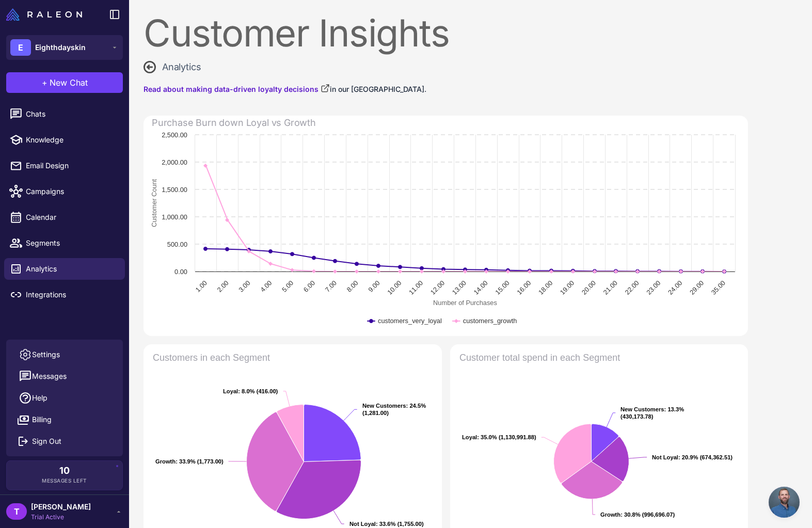  I want to click on text: 4.00, so click(266, 286).